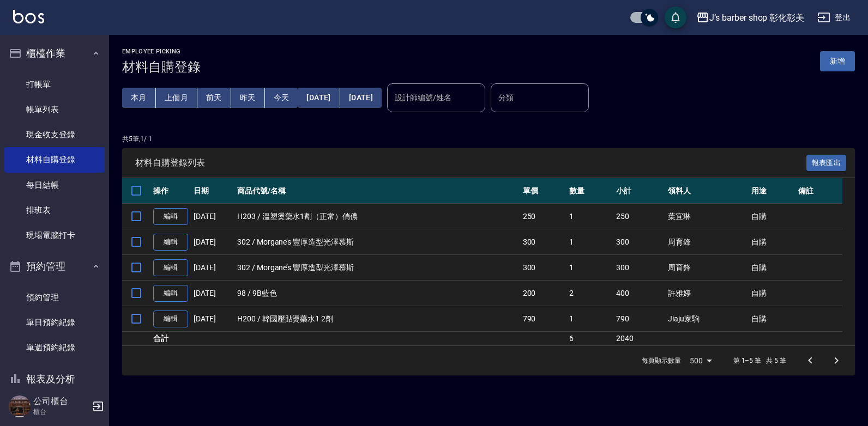  I want to click on th: 操作, so click(171, 191).